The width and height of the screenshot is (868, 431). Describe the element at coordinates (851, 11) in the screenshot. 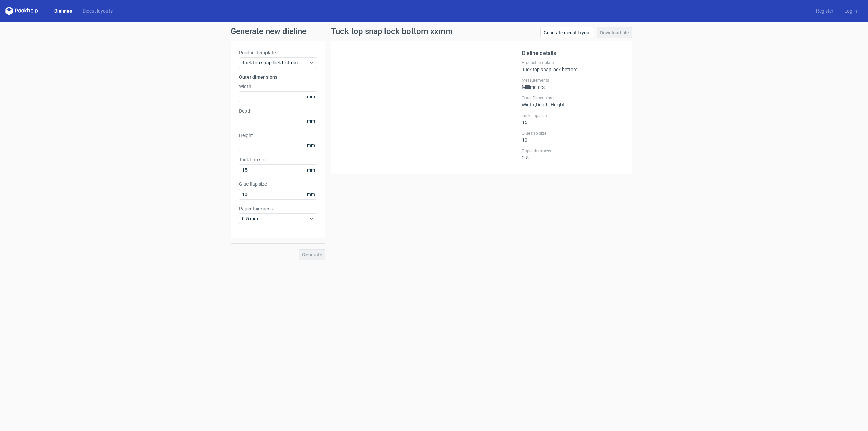

I see `a: Log in` at that location.